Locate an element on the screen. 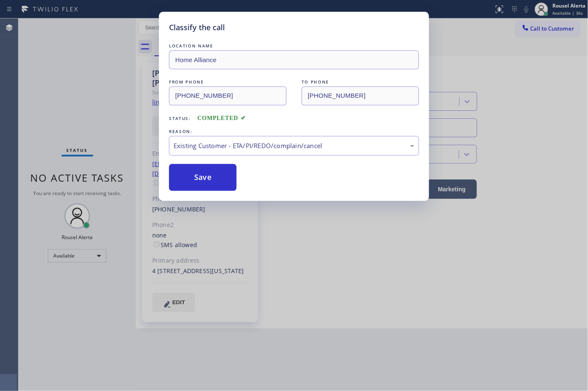 The height and width of the screenshot is (391, 588). input: To phone is located at coordinates (360, 96).